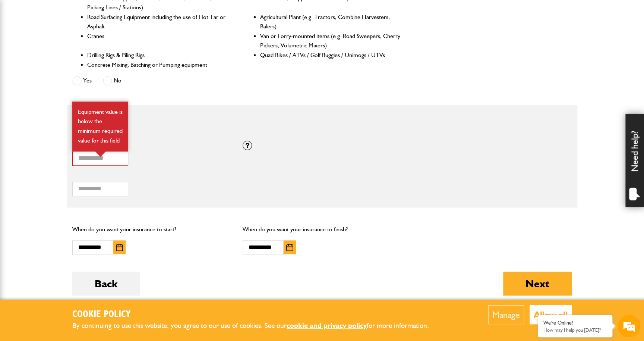  What do you see at coordinates (257, 315) in the screenshot?
I see `h2: Cookie Policy` at bounding box center [257, 315].